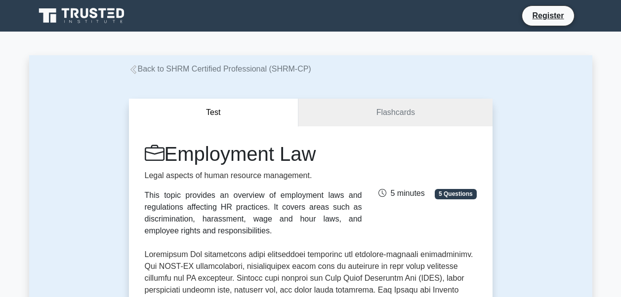  What do you see at coordinates (547, 15) in the screenshot?
I see `a: Register` at bounding box center [547, 15].